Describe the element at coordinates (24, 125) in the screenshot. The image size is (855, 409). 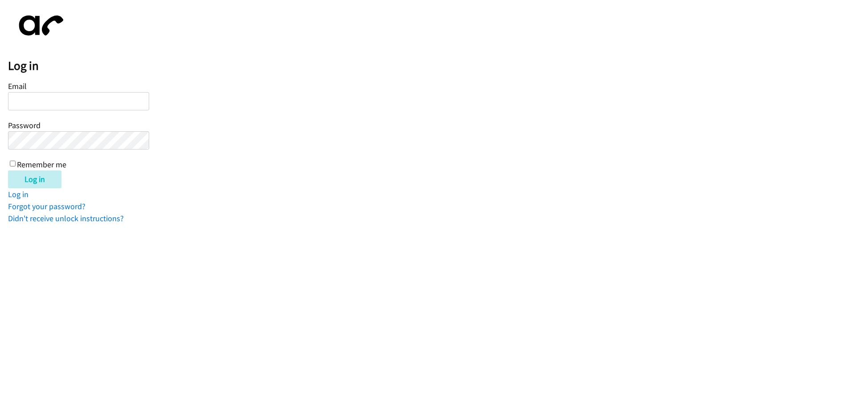
I see `label: Password` at that location.